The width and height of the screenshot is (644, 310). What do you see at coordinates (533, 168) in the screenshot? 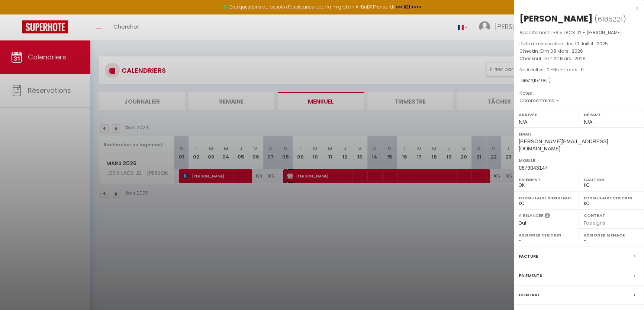
I see `span: 0679043147` at bounding box center [533, 168].